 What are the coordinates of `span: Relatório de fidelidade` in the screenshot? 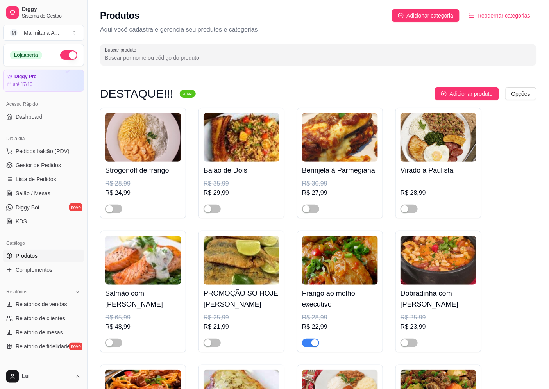 It's located at (43, 346).